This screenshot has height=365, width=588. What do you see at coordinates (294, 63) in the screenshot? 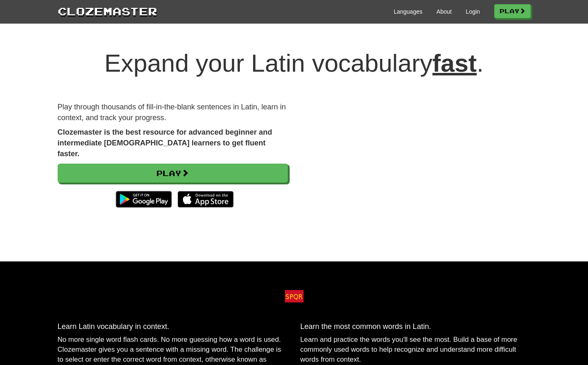
I see `h1: Expand your Latin vocabulary .` at bounding box center [294, 63].